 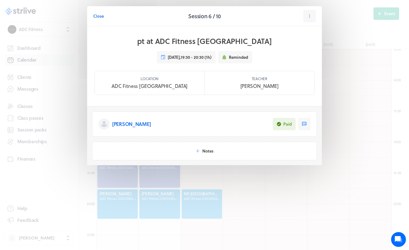 I want to click on button: Reminded, so click(x=235, y=57).